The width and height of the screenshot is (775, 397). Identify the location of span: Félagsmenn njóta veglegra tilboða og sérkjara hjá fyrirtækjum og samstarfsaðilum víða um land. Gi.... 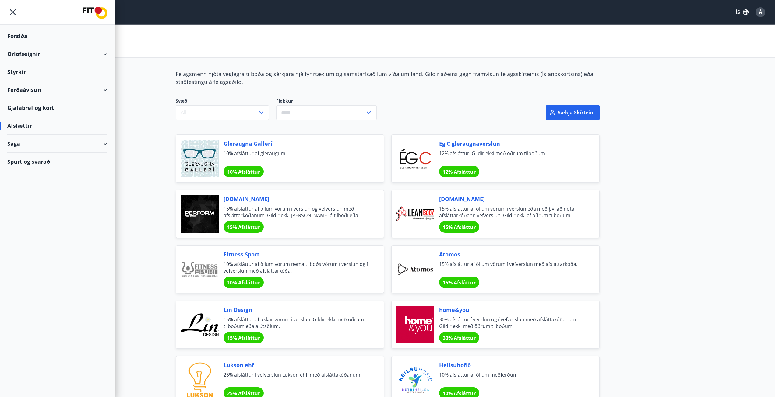
(384, 78).